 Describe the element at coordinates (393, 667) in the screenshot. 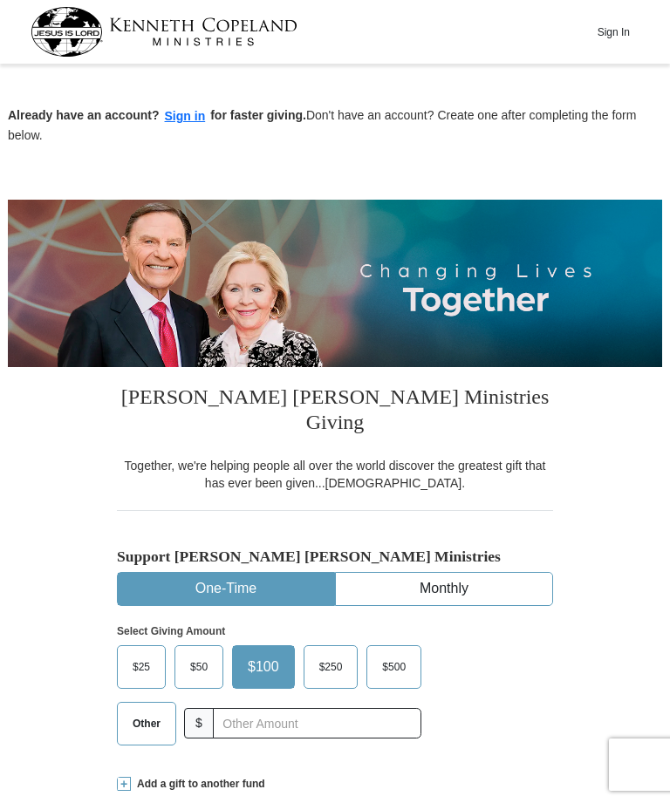

I see `span: $500` at that location.